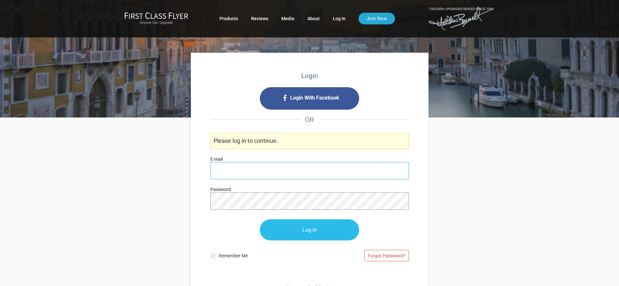 The width and height of the screenshot is (619, 286). Describe the element at coordinates (310, 120) in the screenshot. I see `h4: OR` at that location.